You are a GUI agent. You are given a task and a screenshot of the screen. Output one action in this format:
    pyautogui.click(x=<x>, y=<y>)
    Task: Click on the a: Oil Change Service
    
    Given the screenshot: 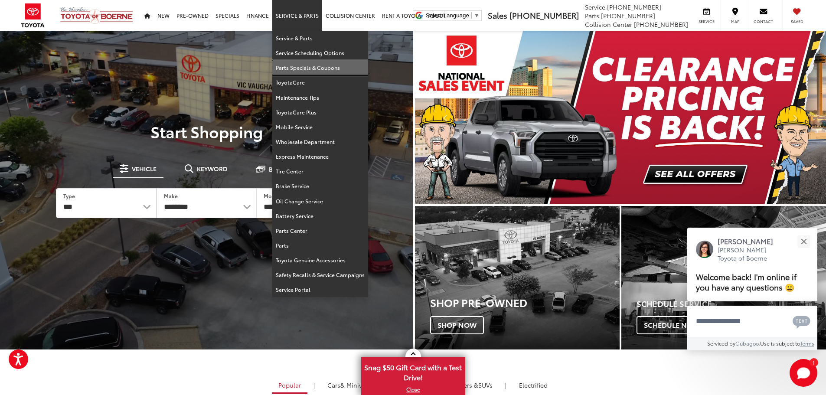 What is the action you would take?
    pyautogui.click(x=320, y=201)
    